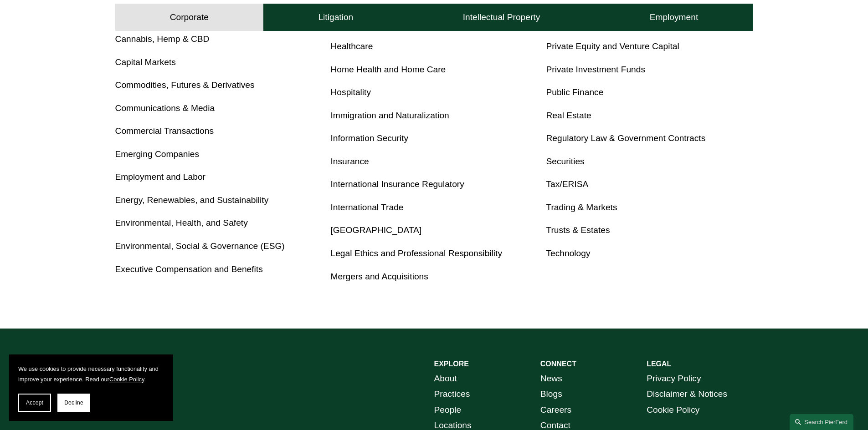  Describe the element at coordinates (388, 69) in the screenshot. I see `a: Home Health and Home Care` at that location.